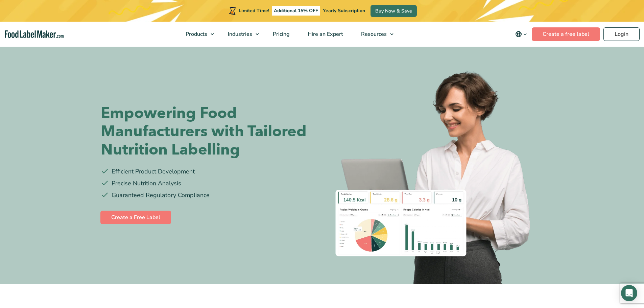 The image size is (644, 308). I want to click on div: Open Intercom Messenger, so click(629, 293).